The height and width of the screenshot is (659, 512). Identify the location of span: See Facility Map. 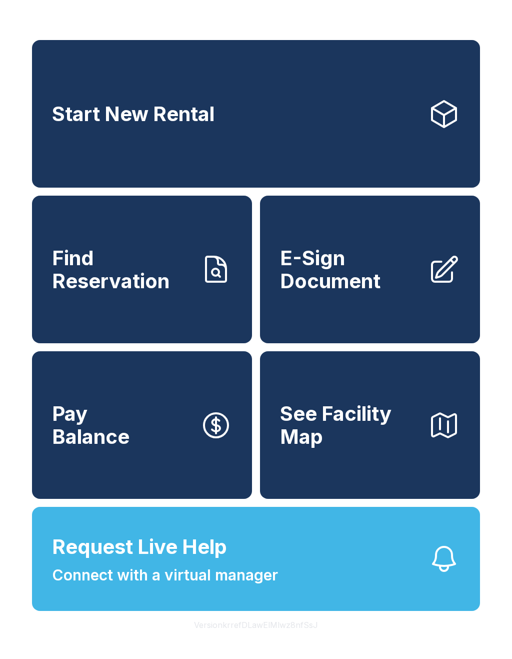
(350, 425).